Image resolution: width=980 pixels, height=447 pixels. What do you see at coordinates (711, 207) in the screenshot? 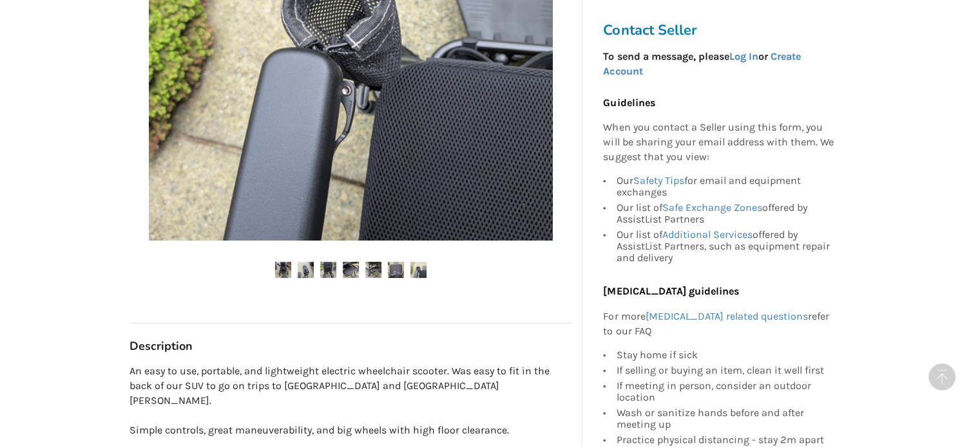
I see `a: Safe Exchange Zones` at bounding box center [711, 207].